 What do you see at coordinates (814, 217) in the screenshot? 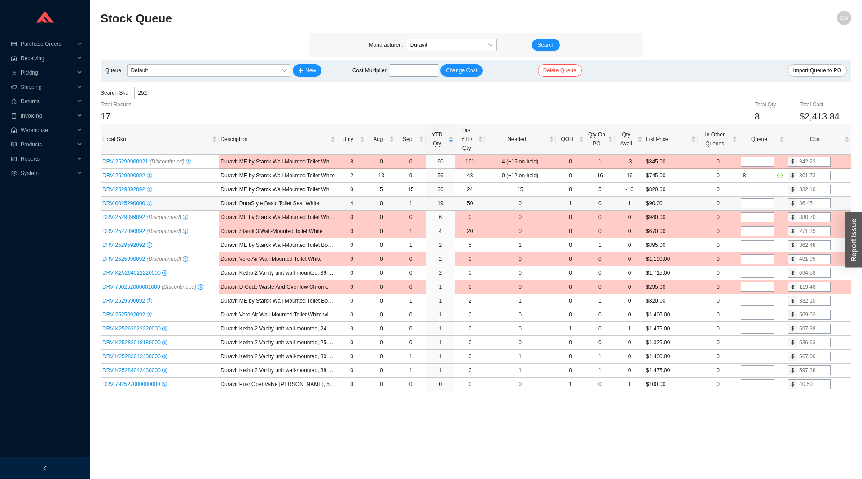
I see `input: 380.70` at bounding box center [814, 217].